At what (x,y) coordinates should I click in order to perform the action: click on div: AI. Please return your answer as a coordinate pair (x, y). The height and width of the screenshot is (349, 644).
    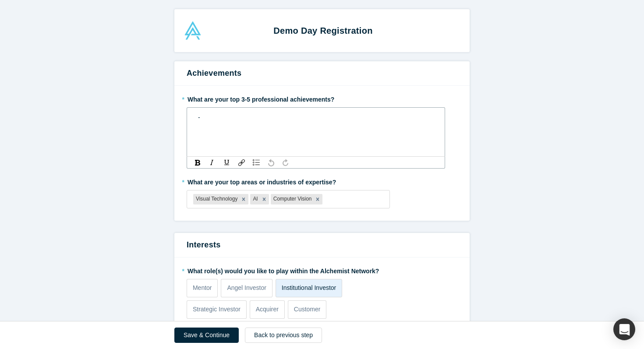
    Looking at the image, I should click on (255, 199).